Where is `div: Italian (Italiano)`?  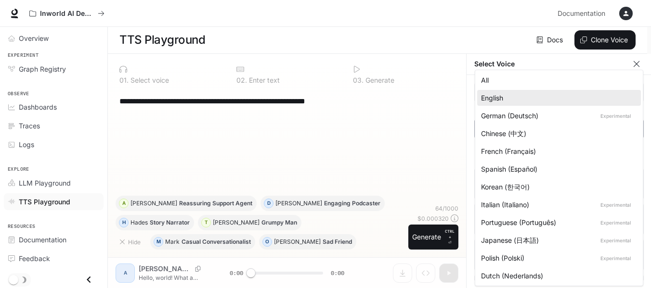 div: Italian (Italiano) is located at coordinates (557, 205).